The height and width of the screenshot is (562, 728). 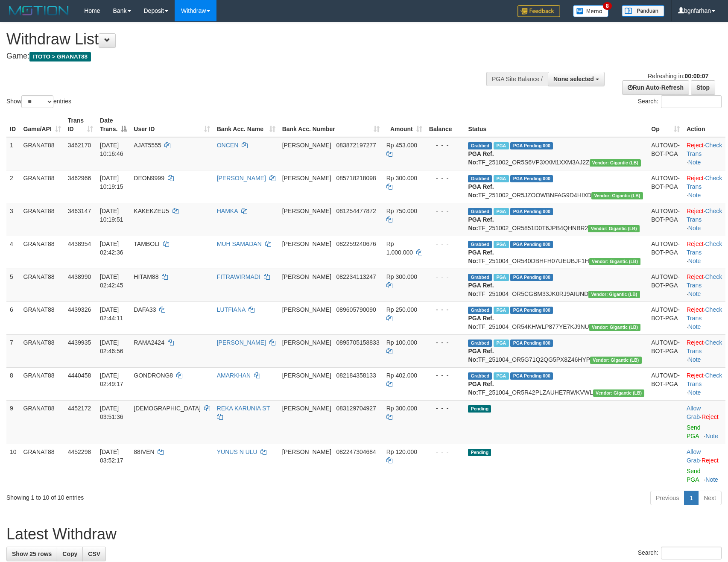 What do you see at coordinates (42, 125) in the screenshot?
I see `th: Game/API: activate to sort column ascending` at bounding box center [42, 125].